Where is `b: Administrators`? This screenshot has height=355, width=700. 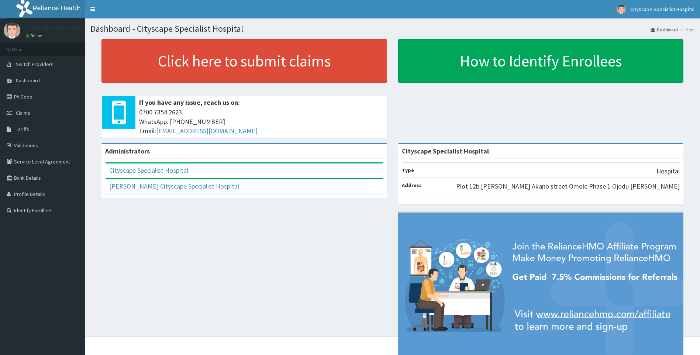 b: Administrators is located at coordinates (127, 151).